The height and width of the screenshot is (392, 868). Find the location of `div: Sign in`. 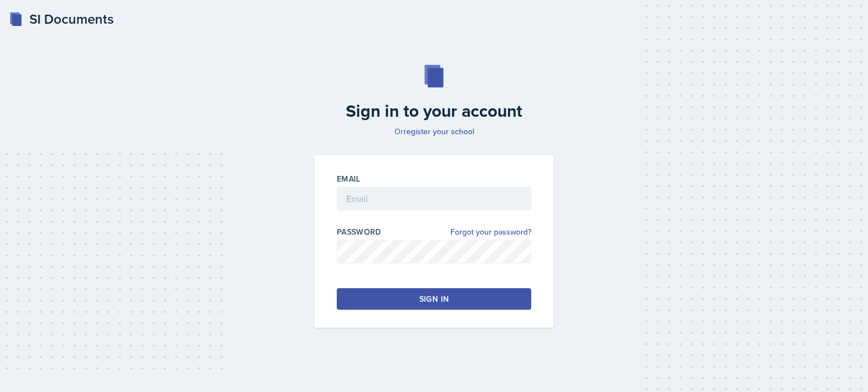

div: Sign in is located at coordinates (434, 299).